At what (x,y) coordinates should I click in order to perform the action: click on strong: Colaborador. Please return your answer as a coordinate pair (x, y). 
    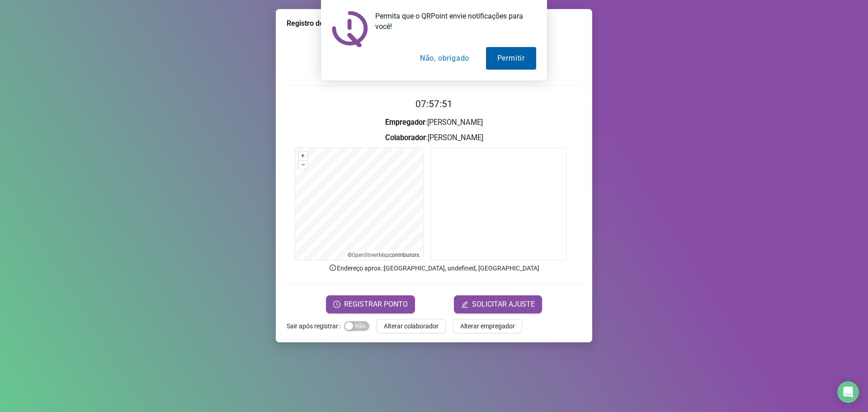
    Looking at the image, I should click on (406, 137).